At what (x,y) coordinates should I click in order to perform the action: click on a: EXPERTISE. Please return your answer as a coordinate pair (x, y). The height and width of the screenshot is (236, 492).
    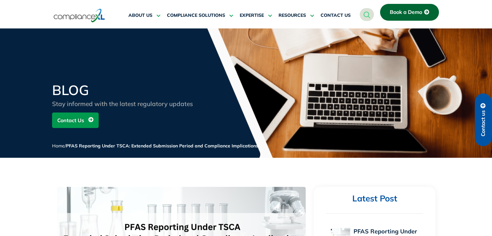
    Looking at the image, I should click on (256, 16).